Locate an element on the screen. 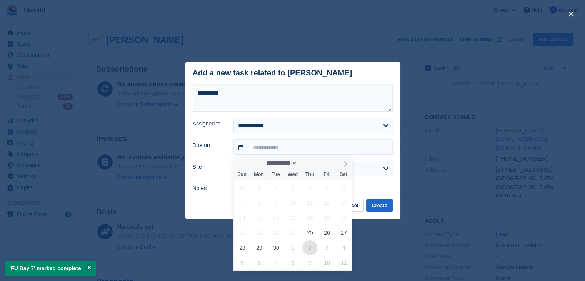  span: Tue is located at coordinates (276, 174).